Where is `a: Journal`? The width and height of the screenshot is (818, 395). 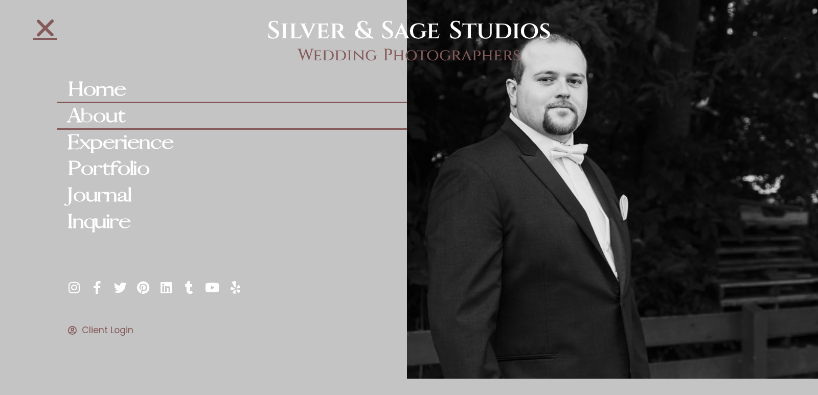 a: Journal is located at coordinates (232, 196).